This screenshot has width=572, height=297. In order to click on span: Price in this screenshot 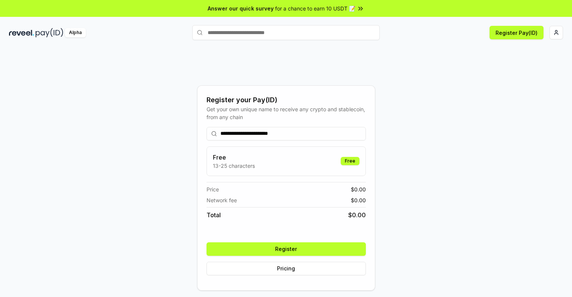, I will do `click(212, 189)`.